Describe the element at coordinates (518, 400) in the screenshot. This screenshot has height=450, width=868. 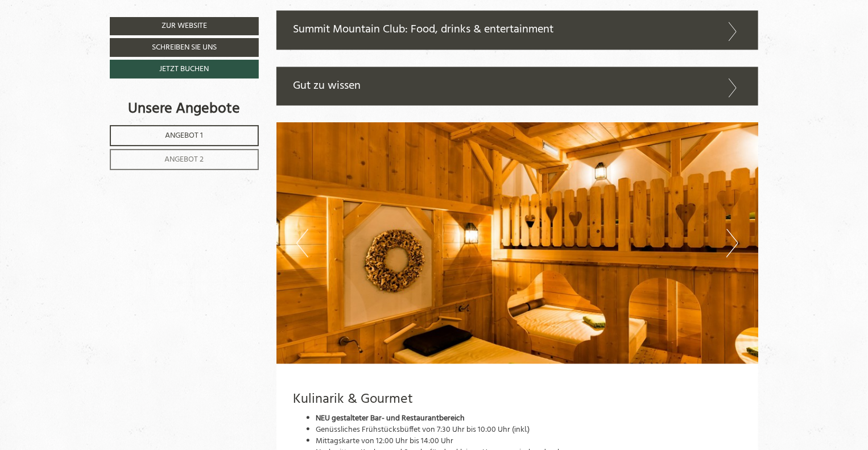
I see `h3: Kulinarik & Gourmet` at that location.